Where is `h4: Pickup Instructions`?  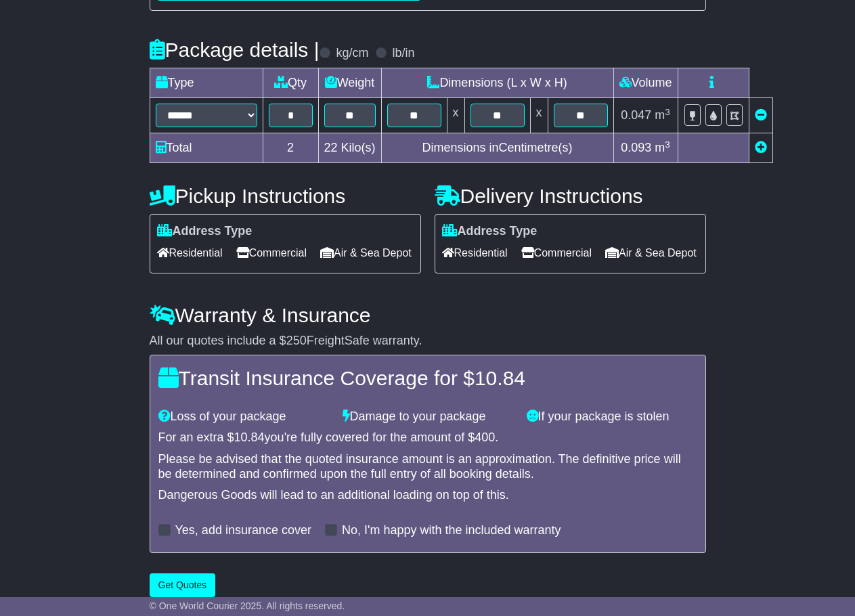
h4: Pickup Instructions is located at coordinates (285, 195).